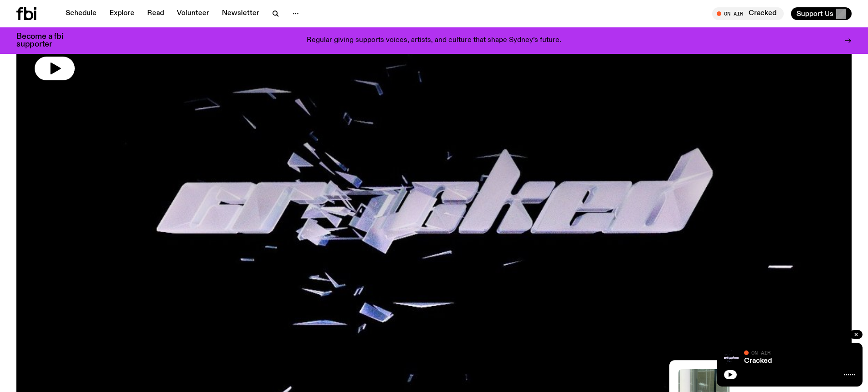 The width and height of the screenshot is (868, 392). I want to click on button: On AirCracked, so click(748, 13).